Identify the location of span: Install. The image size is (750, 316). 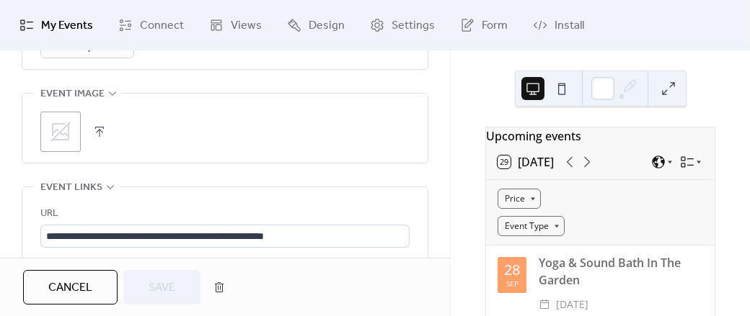
(569, 26).